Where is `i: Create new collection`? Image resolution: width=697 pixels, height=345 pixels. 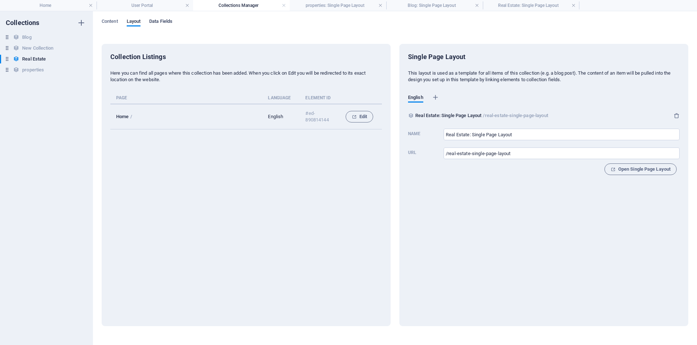 i: Create new collection is located at coordinates (81, 23).